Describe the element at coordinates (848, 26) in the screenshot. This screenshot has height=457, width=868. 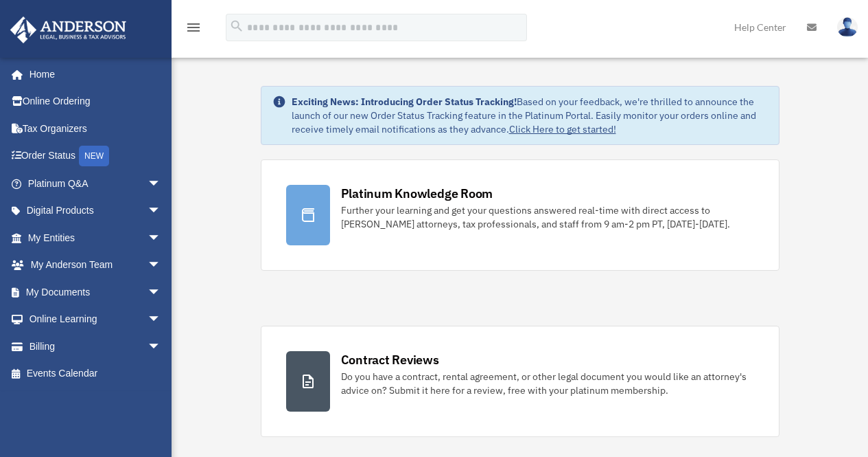
I see `img: User Pic` at that location.